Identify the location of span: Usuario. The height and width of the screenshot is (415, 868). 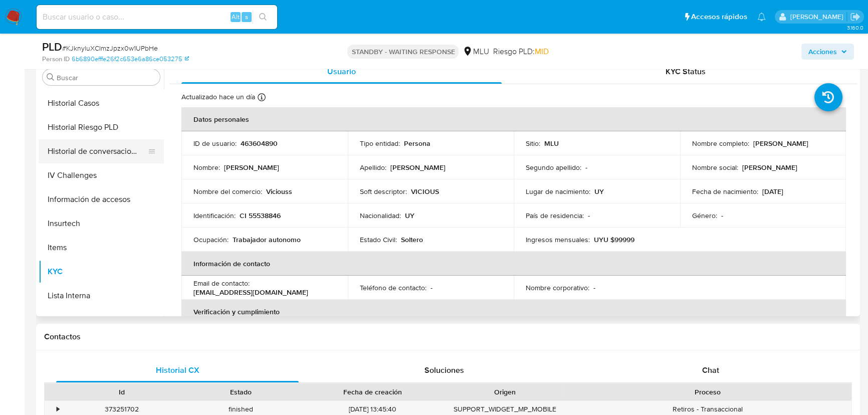
(341, 71).